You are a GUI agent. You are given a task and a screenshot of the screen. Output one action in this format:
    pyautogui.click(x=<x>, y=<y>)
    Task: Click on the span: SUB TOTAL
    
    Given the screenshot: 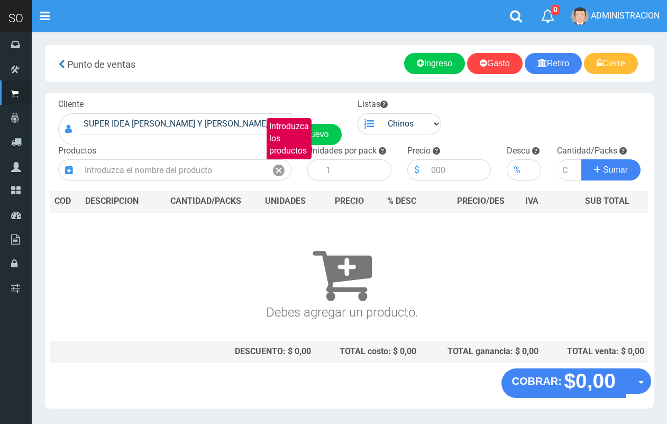 What is the action you would take?
    pyautogui.click(x=607, y=201)
    